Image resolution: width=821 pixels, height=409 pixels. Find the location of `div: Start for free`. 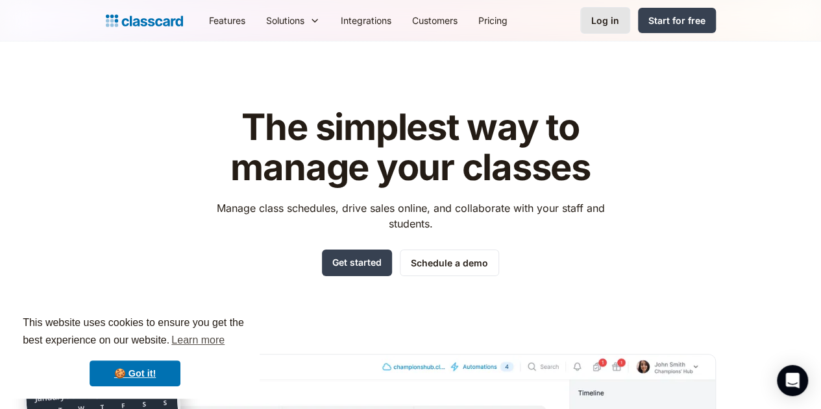

div: Start for free is located at coordinates (677, 20).